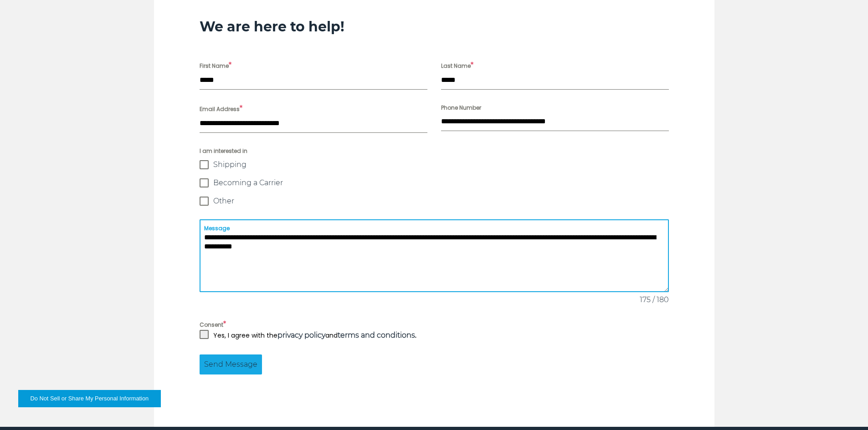 Image resolution: width=868 pixels, height=430 pixels. I want to click on strong: privacy policy, so click(301, 335).